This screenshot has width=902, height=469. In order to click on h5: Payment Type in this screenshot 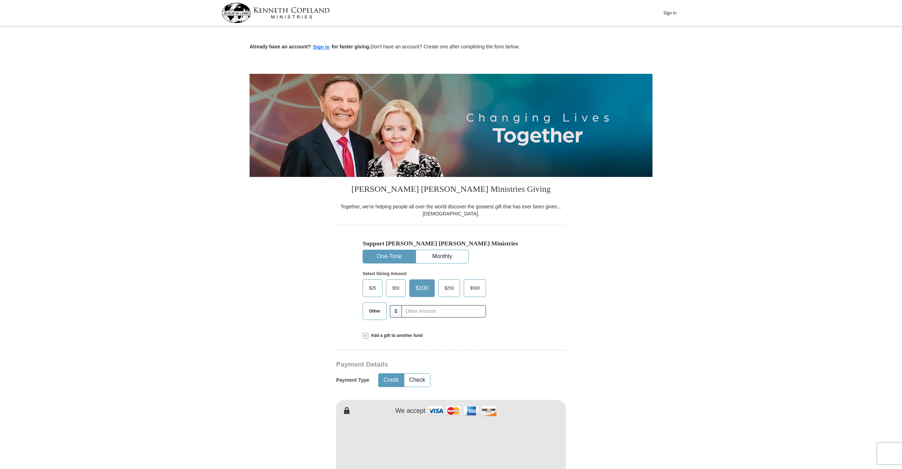, I will do `click(353, 380)`.